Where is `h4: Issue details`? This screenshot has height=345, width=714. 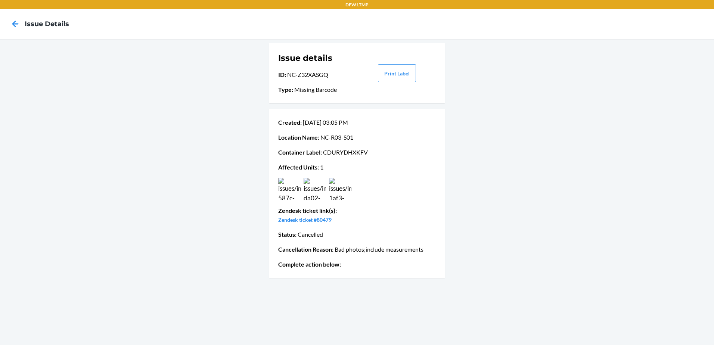
h4: Issue details is located at coordinates (47, 24).